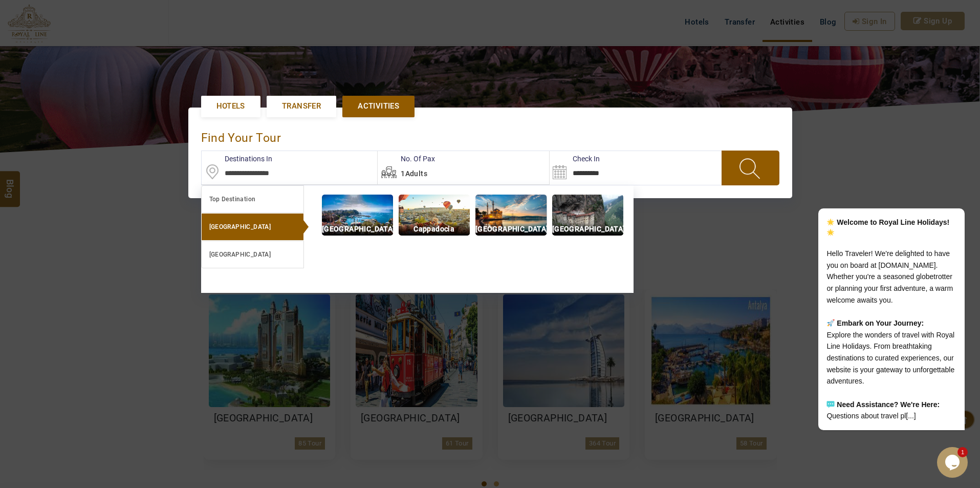 The width and height of the screenshot is (980, 488). What do you see at coordinates (93, 215) in the screenshot?
I see `div: 🌟 Welcome to Royal Line Holidays!🌟Hello Traveler! We're delighted to have you on board at [DOMAIN...` at bounding box center [93, 215].